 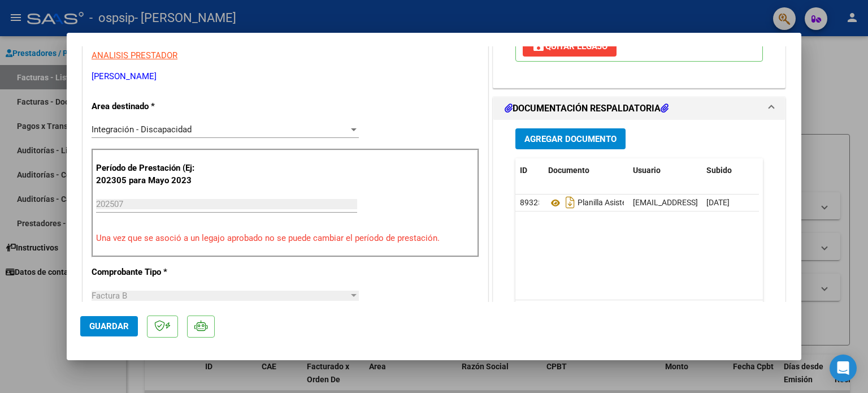 What do you see at coordinates (587, 109) in the screenshot?
I see `h1: DOCUMENTACIÓN RESPALDATORIA` at bounding box center [587, 109].